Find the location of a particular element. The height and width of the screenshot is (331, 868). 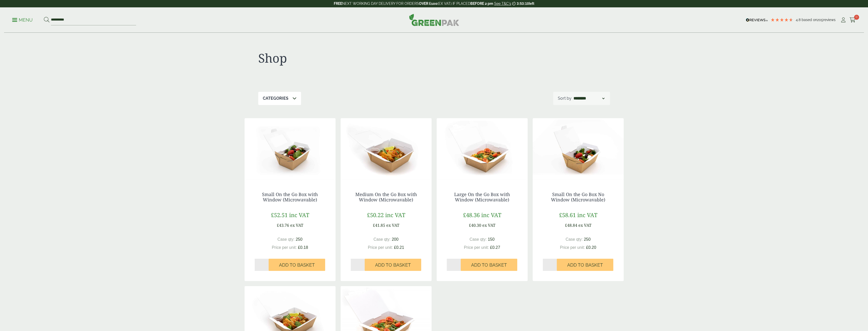

a: Small On the Go Box No Window (Microwavable) is located at coordinates (578, 197).